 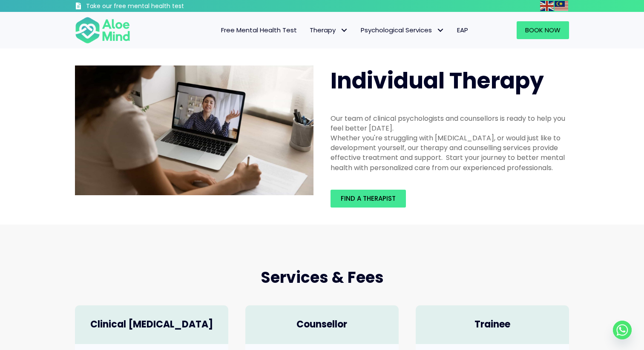 What do you see at coordinates (368, 199) in the screenshot?
I see `a: Find a therapist` at bounding box center [368, 199].